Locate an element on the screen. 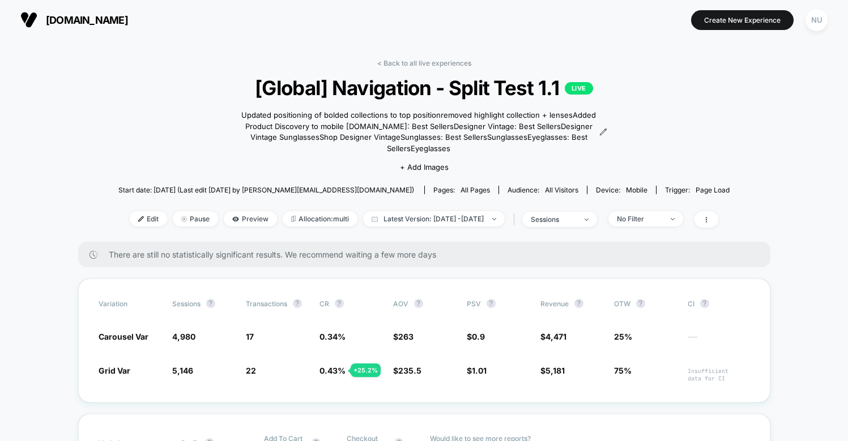 This screenshot has height=441, width=848. button: NU is located at coordinates (816, 20).